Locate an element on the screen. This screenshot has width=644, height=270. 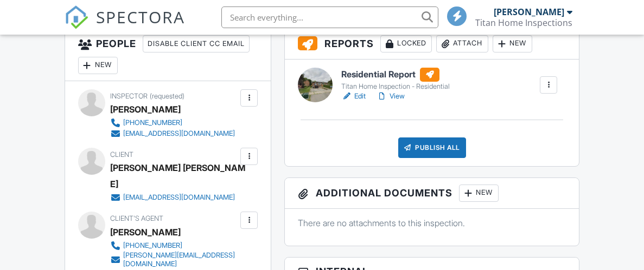
h3: Additional Documents is located at coordinates (432, 193).